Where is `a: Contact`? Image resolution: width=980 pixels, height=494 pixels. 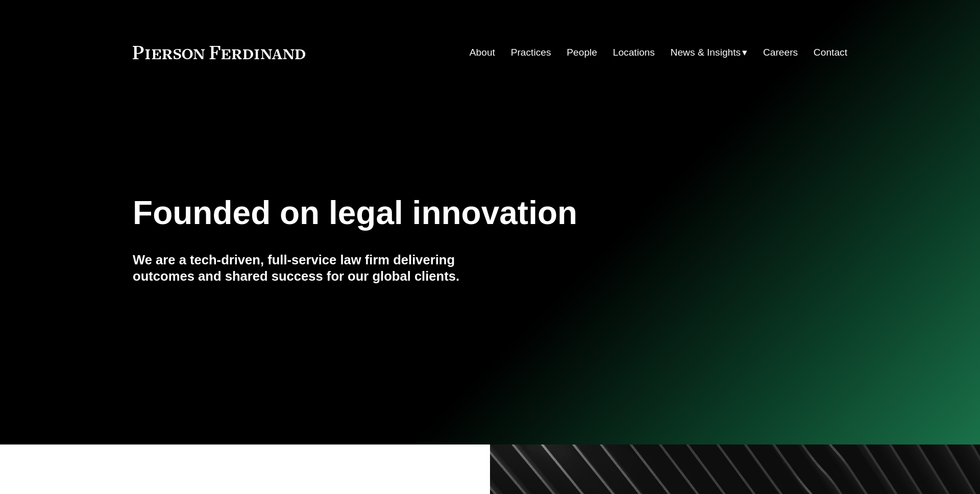
a: Contact is located at coordinates (831, 53).